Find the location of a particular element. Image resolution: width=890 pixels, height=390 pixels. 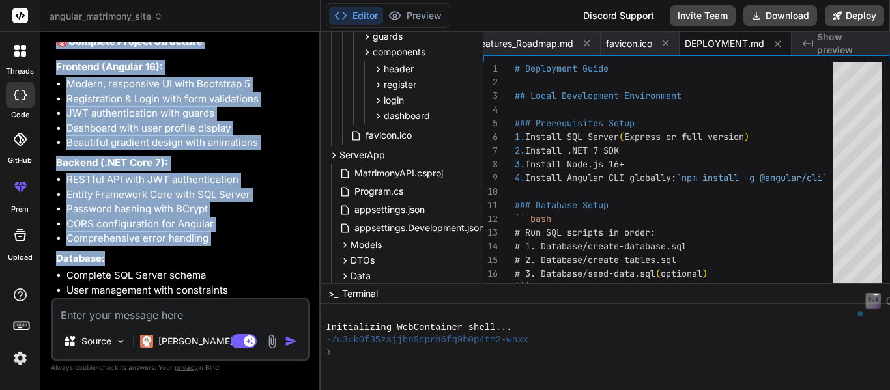

span: optional is located at coordinates (682, 274).